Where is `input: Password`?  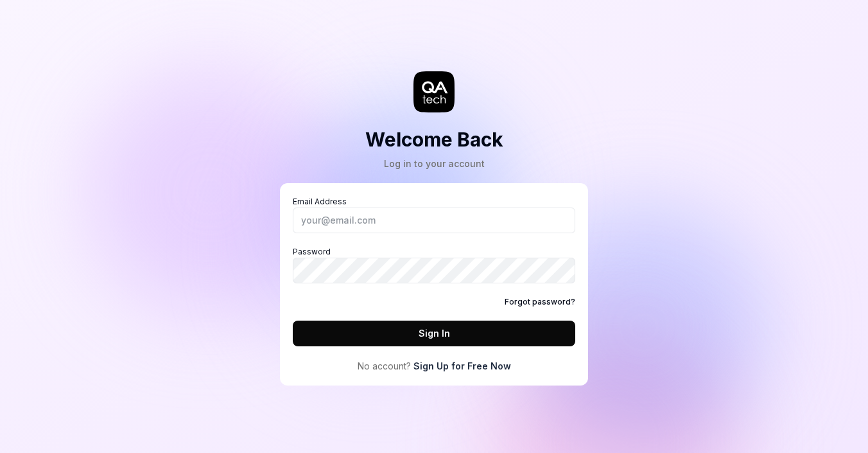
input: Password is located at coordinates (434, 271).